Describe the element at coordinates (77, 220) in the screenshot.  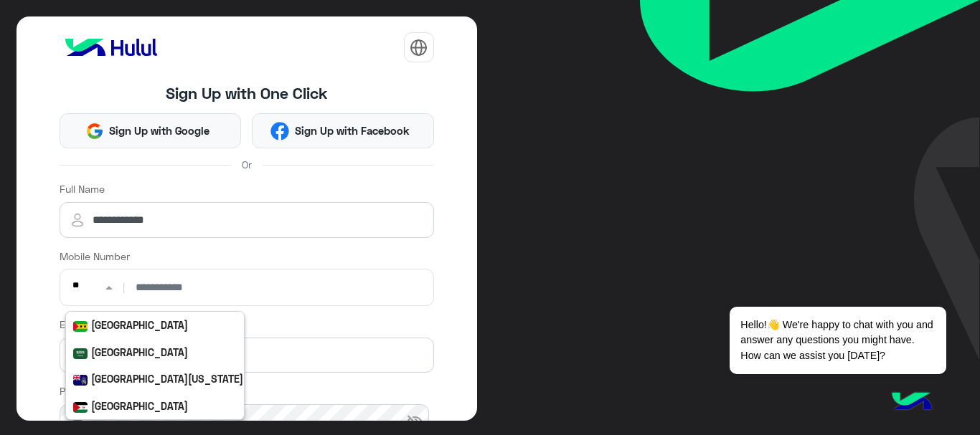
I see `img: user` at that location.